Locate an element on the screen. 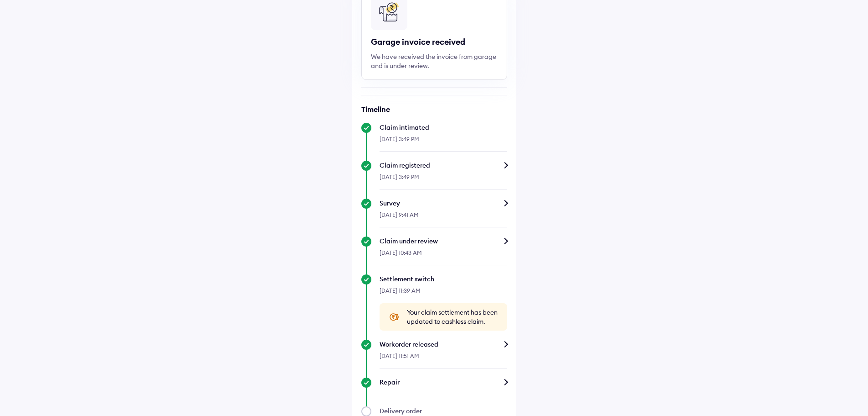  h6: Timeline is located at coordinates (434, 109).